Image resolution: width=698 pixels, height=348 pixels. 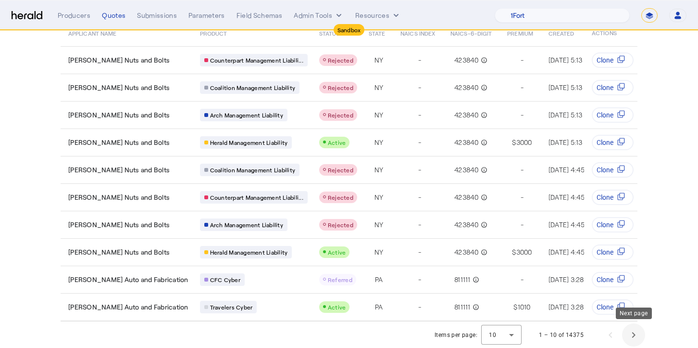 What do you see at coordinates (377, 33) in the screenshot?
I see `span: STATE` at bounding box center [377, 33].